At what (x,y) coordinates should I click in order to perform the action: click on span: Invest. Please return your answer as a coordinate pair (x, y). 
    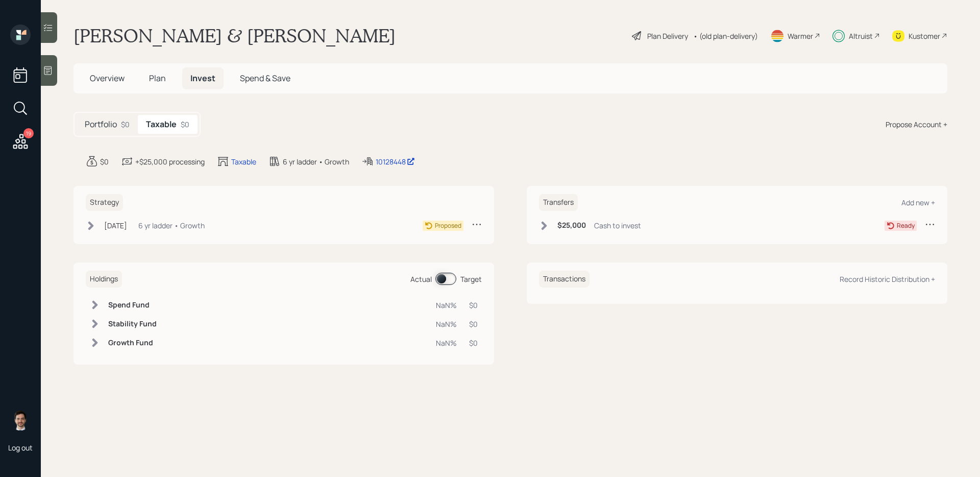
    Looking at the image, I should click on (203, 78).